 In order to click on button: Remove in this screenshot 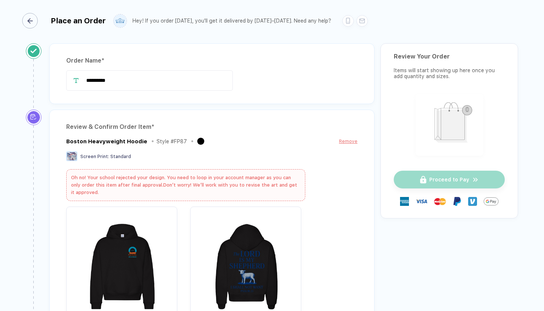, I will do `click(349, 141)`.